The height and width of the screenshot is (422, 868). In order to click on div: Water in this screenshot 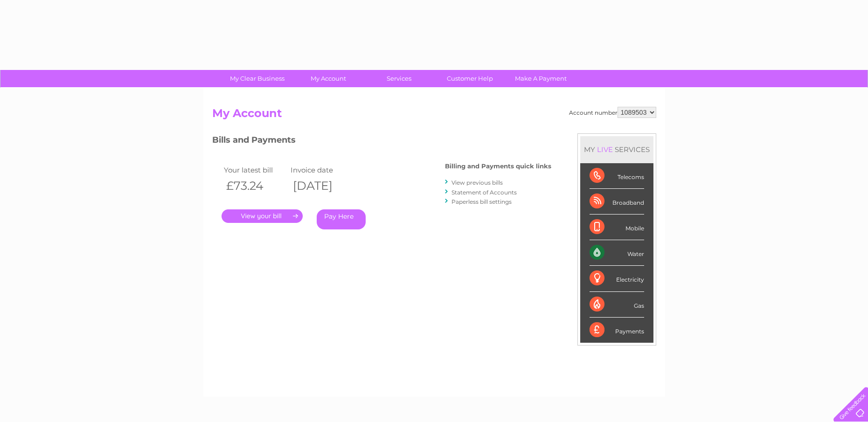, I will do `click(616, 252)`.